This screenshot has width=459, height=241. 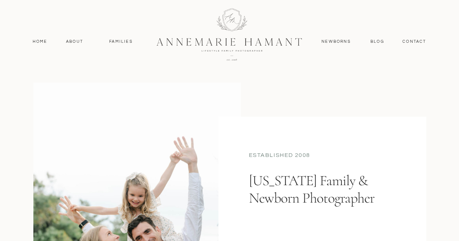 What do you see at coordinates (378, 42) in the screenshot?
I see `a: Blog` at bounding box center [378, 42].